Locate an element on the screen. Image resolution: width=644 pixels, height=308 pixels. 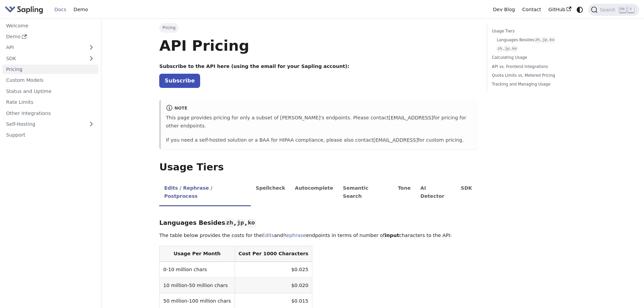
button: Search (Ctrl+K) is located at coordinates (614, 10).